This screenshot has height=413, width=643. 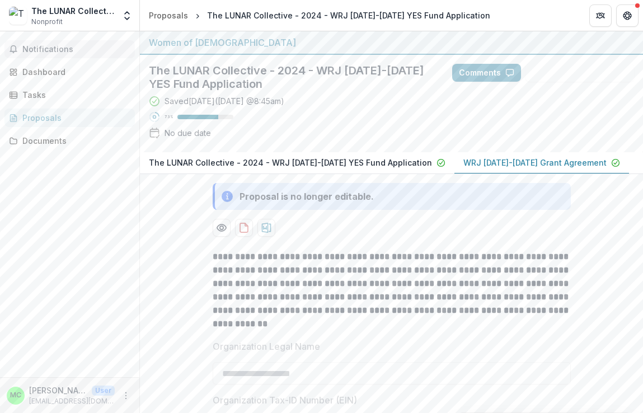 What do you see at coordinates (69, 72) in the screenshot?
I see `a: Dashboard` at bounding box center [69, 72].